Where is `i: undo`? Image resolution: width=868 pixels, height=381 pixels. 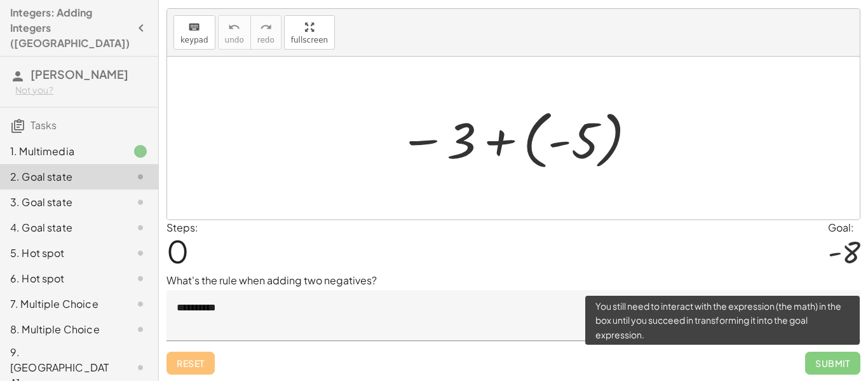 i: undo is located at coordinates (233, 27).